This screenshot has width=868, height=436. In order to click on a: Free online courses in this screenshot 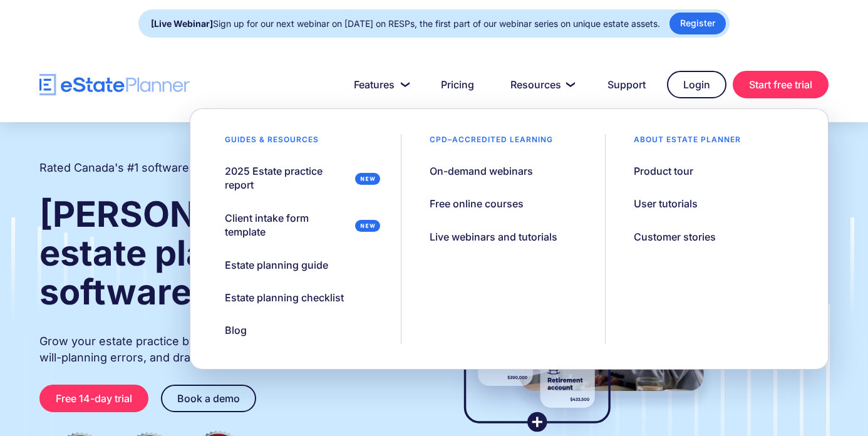, I will do `click(476, 204)`.